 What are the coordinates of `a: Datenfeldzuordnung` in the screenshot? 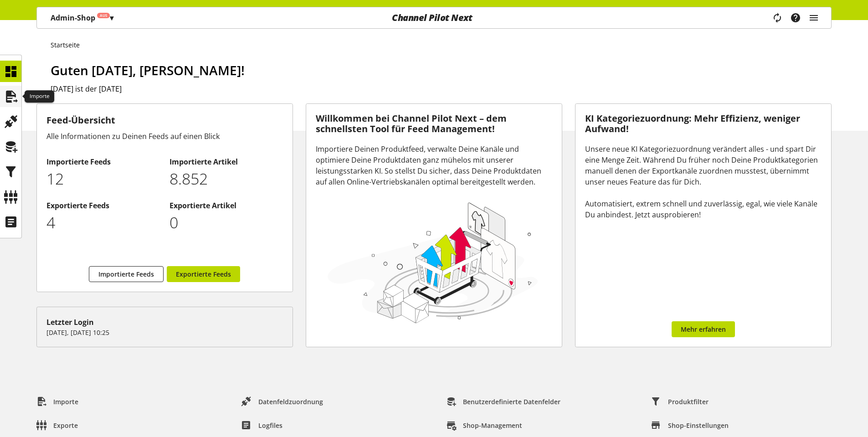 It's located at (282, 402).